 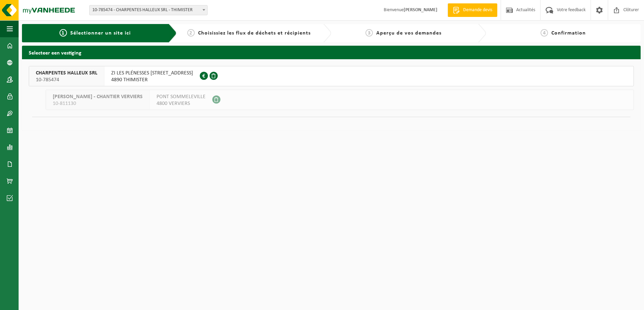 What do you see at coordinates (409, 33) in the screenshot?
I see `span: Aperçu de vos demandes` at bounding box center [409, 33].